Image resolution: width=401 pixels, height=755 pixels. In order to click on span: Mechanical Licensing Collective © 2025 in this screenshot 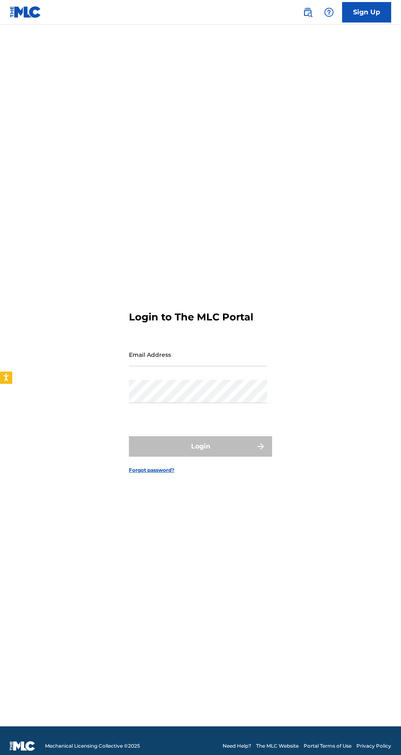, I will do `click(92, 746)`.